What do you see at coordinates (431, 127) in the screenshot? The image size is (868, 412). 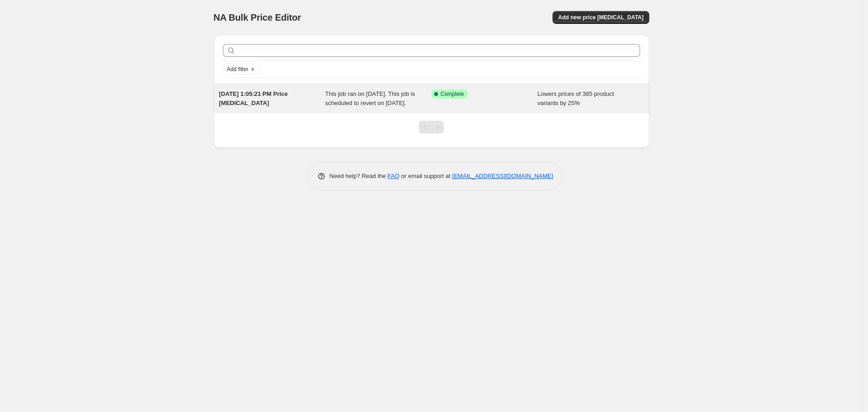 I see `nav: Pagination` at bounding box center [431, 127].